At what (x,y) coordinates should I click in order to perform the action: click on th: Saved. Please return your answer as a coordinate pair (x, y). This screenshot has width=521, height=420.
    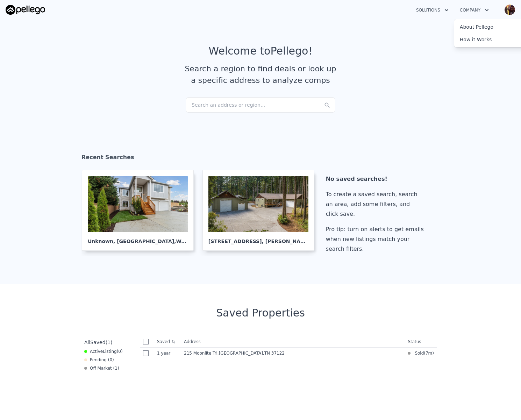
    Looking at the image, I should click on (168, 342).